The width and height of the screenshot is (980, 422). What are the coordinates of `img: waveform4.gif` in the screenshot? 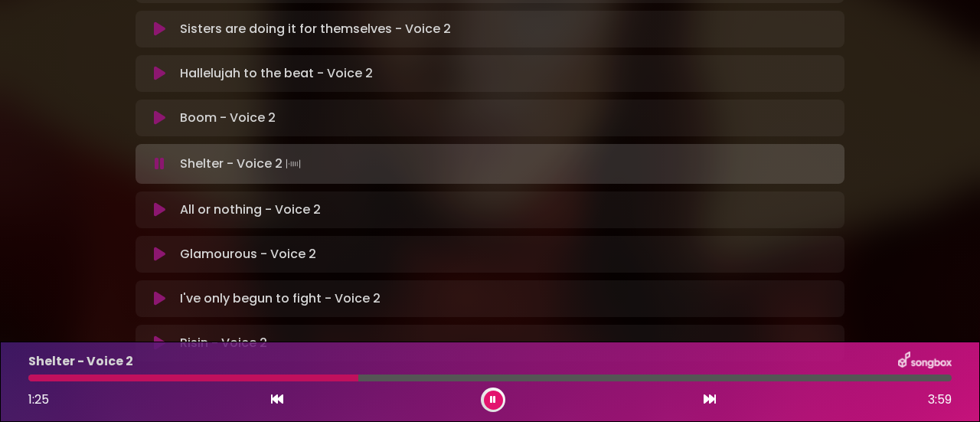 It's located at (293, 164).